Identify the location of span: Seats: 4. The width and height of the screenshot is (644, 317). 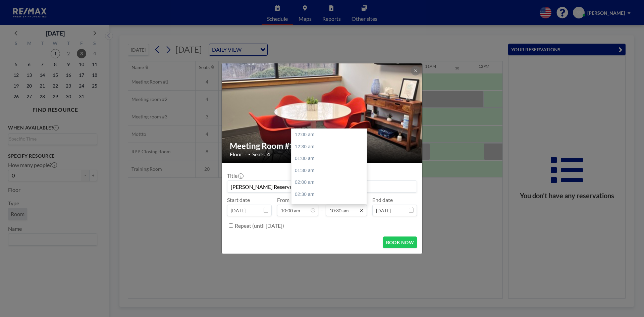
(261, 154).